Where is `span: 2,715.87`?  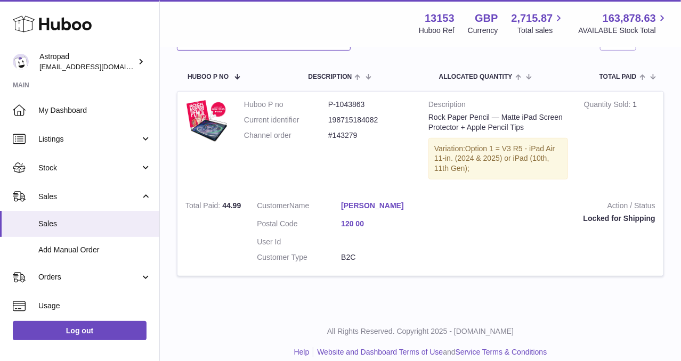
span: 2,715.87 is located at coordinates (532, 18).